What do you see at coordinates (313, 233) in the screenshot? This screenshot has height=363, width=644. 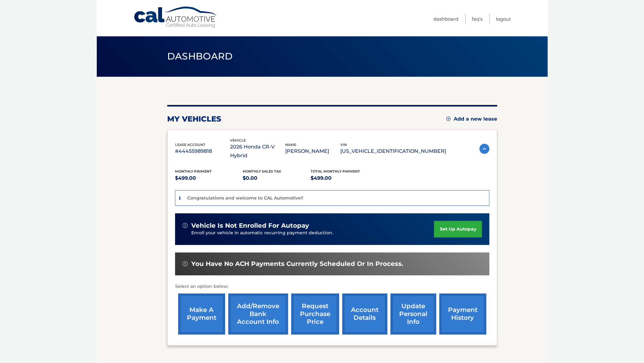 I see `p: Enroll your vehicle in automatic recurring payment deduction.` at bounding box center [313, 233].